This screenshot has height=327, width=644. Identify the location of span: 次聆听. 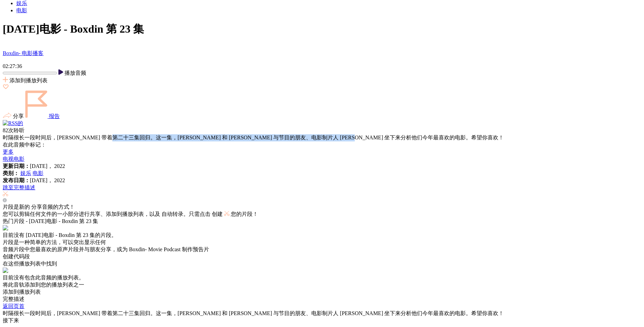
(17, 130).